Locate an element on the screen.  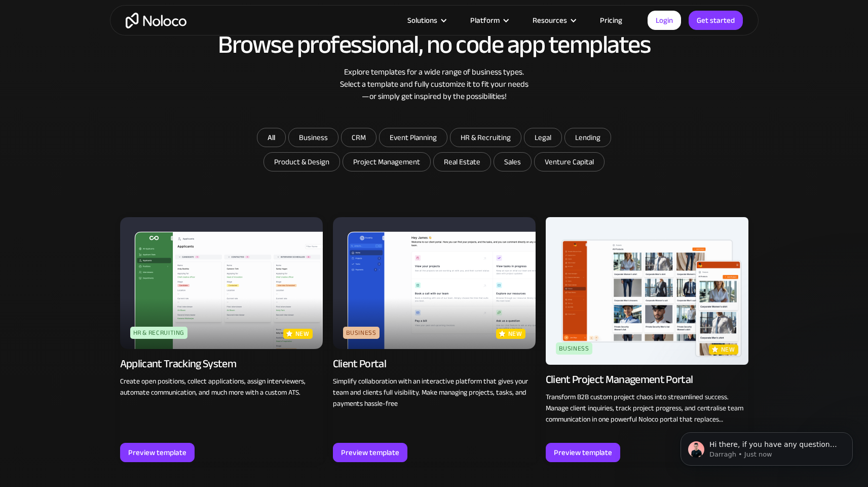
a: HR & RecruitingnewApplicant Tracking SystemCreate open positions, collect applications, assign in... is located at coordinates (221, 339).